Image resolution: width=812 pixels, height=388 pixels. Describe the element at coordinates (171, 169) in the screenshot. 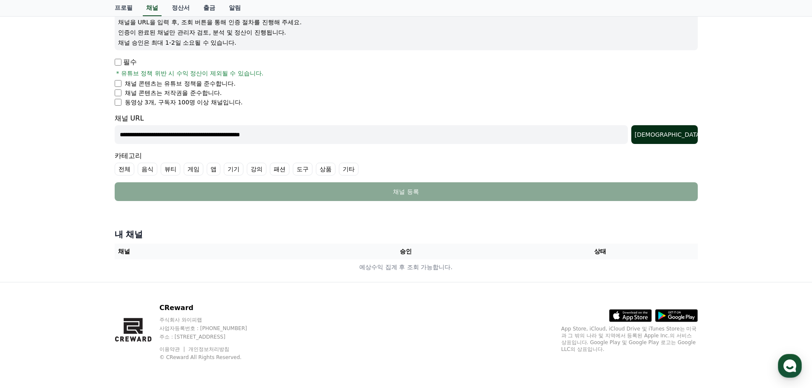

I see `label: 뷰티` at that location.